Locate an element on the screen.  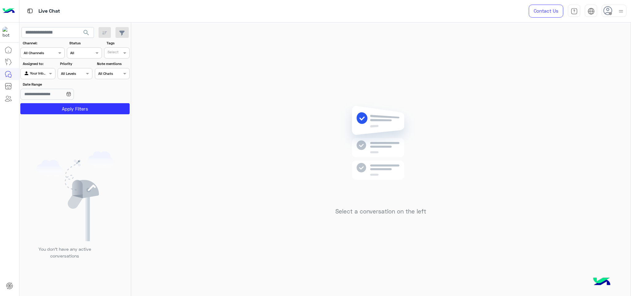
h5: Select a conversation on the left is located at coordinates (380, 211).